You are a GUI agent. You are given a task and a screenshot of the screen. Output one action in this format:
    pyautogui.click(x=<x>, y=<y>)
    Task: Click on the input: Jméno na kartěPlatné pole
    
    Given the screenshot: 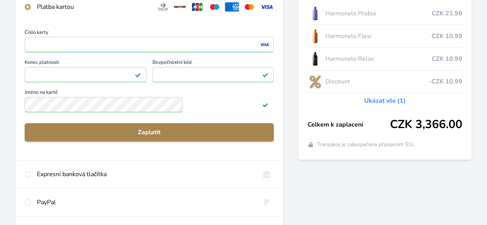 What is the action you would take?
    pyautogui.click(x=104, y=105)
    